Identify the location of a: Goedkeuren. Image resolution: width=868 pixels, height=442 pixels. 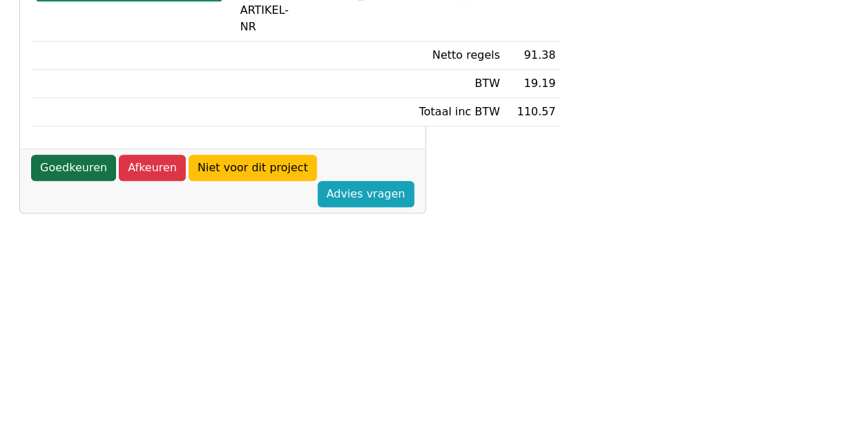
(73, 167).